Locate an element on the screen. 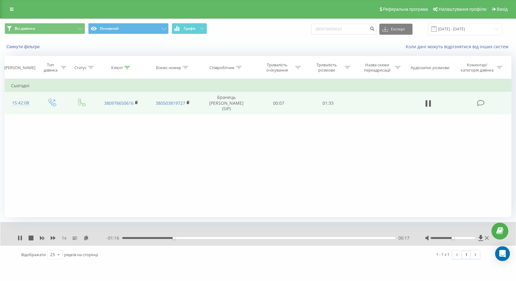 The height and width of the screenshot is (281, 516). div: Статус is located at coordinates (80, 68).